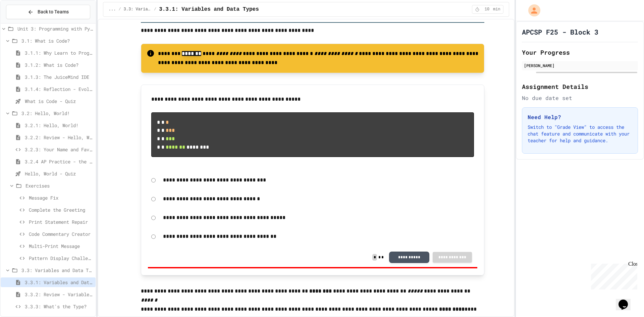 This screenshot has height=317, width=644. Describe the element at coordinates (25, 22) in the screenshot. I see `div: Chat with us now!Close` at that location.